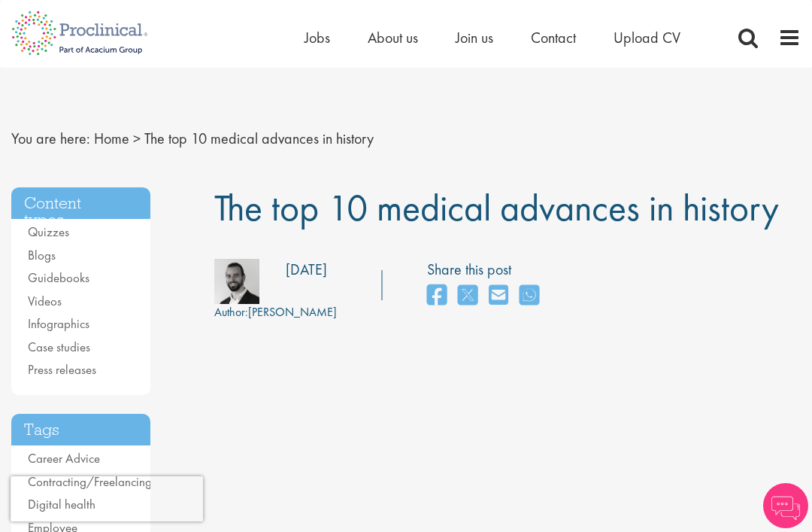 This screenshot has height=532, width=812. What do you see at coordinates (90, 482) in the screenshot?
I see `a: Contracting/Freelancing` at bounding box center [90, 482].